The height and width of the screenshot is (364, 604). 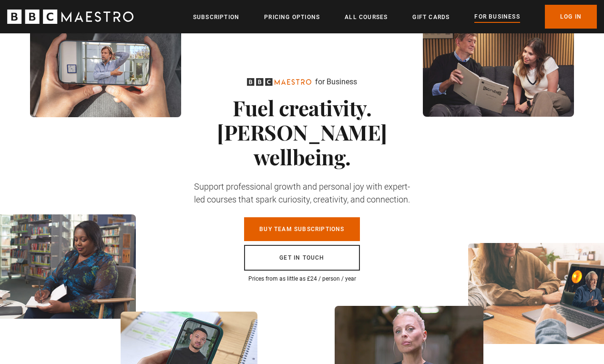 What do you see at coordinates (302, 279) in the screenshot?
I see `p: Prices from as little as £24 / person / year` at bounding box center [302, 279].